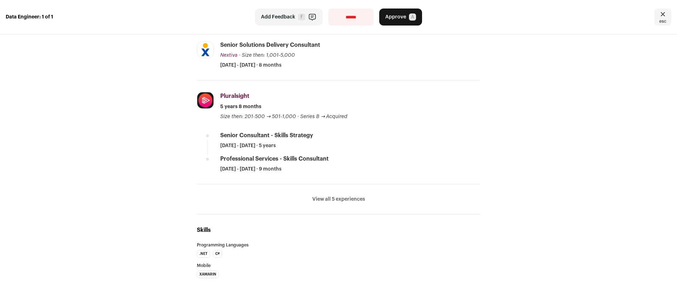 The height and width of the screenshot is (301, 677). I want to click on span: A, so click(413, 17).